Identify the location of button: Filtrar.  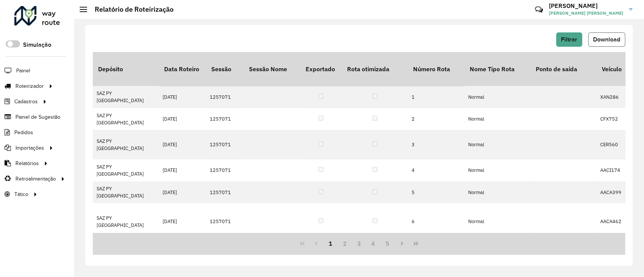
(569, 39).